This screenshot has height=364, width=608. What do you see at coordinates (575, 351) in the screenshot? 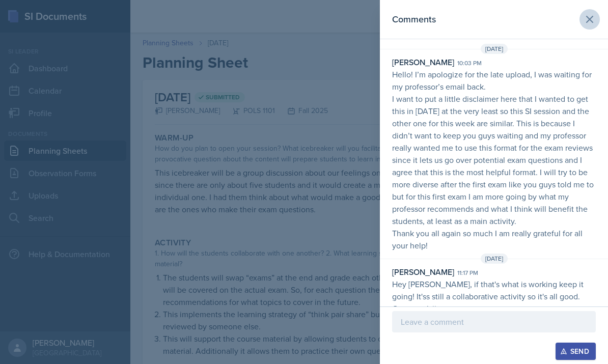
I see `div: Send` at bounding box center [575, 351].